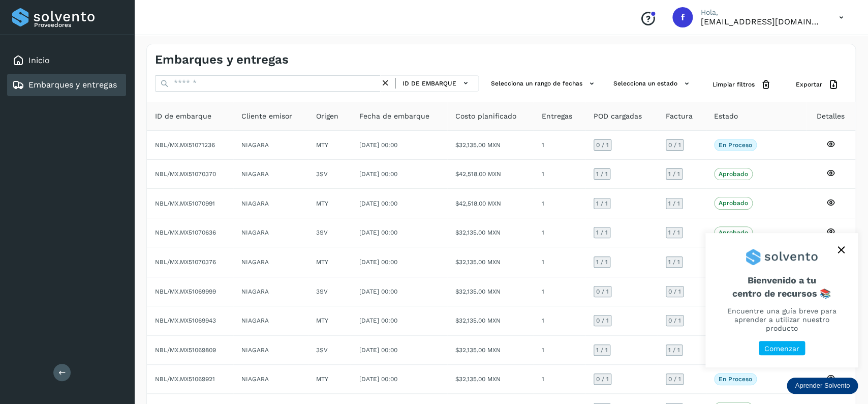  What do you see at coordinates (653, 84) in the screenshot?
I see `button: Selecciona un estado` at bounding box center [653, 84].